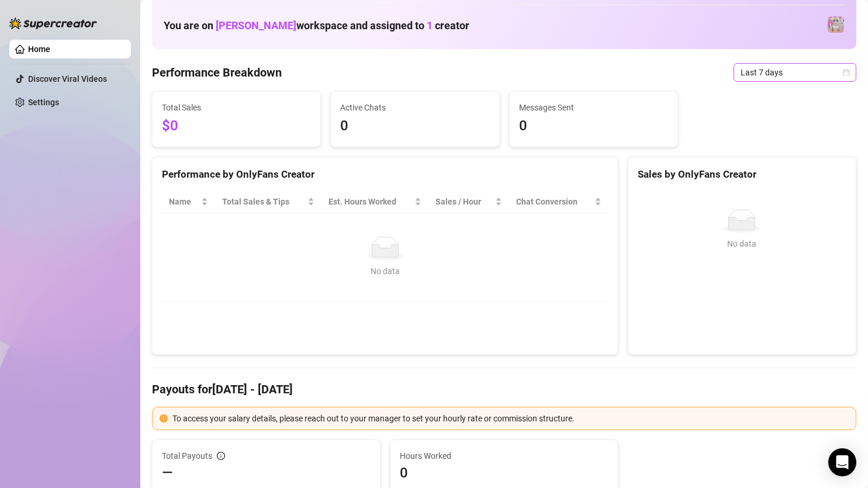  What do you see at coordinates (54, 23) in the screenshot?
I see `img: logo-BBDzfeDw.svg` at bounding box center [54, 23].